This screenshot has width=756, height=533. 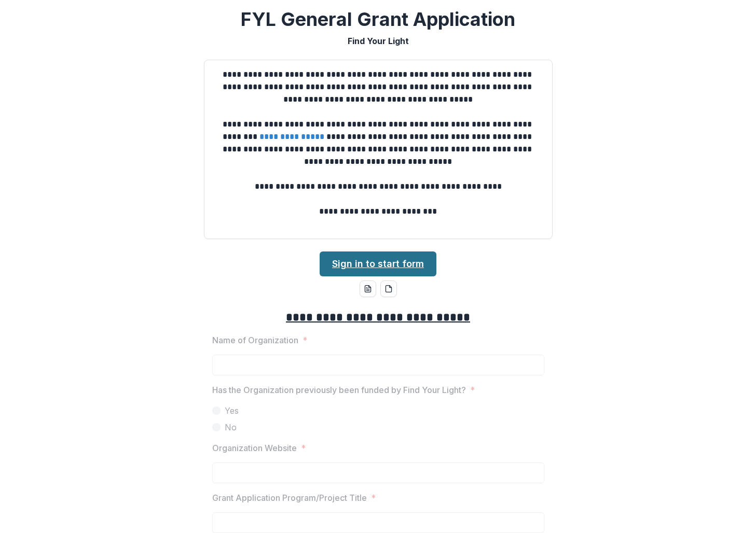 I want to click on button: pdf-download, so click(x=388, y=289).